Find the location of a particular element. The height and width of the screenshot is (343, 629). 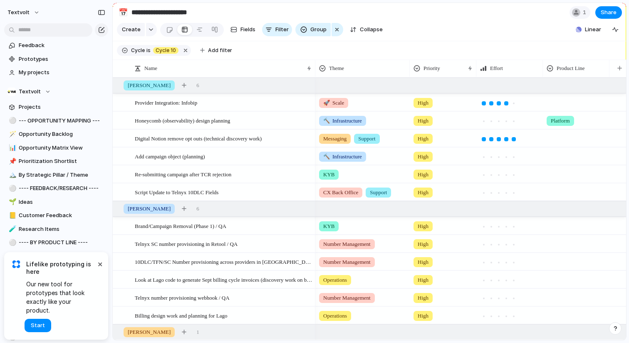

button: Start is located at coordinates (38, 325).